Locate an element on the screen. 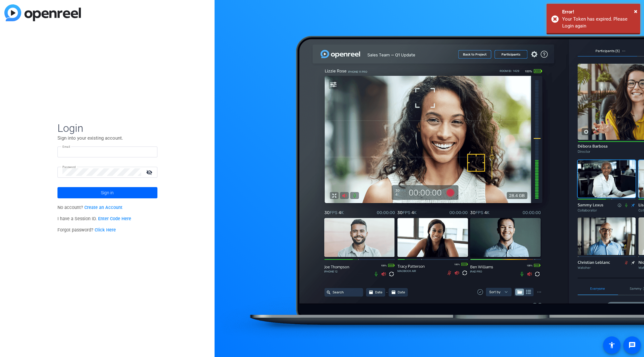 The width and height of the screenshot is (644, 357). p: Sign into your existing account. is located at coordinates (108, 138).